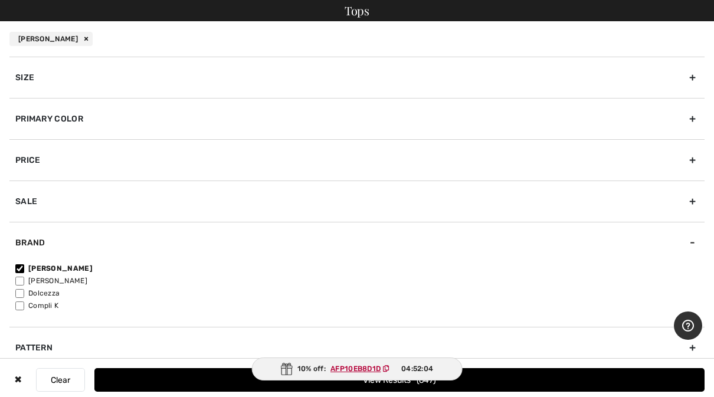  I want to click on div: Pattern, so click(357, 347).